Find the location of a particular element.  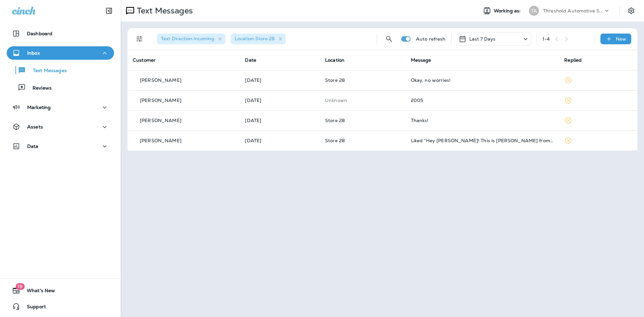

p: Aug 27, 2025 04:20 PM is located at coordinates (279, 100).